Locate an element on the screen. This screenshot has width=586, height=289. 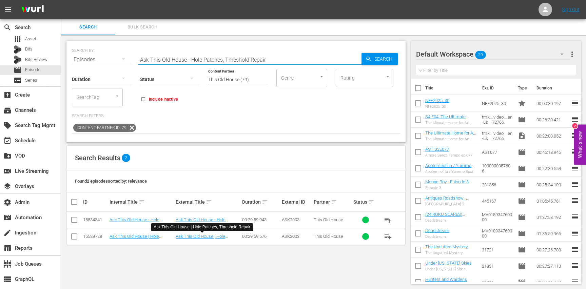
span: 29 is located at coordinates (480, 55).